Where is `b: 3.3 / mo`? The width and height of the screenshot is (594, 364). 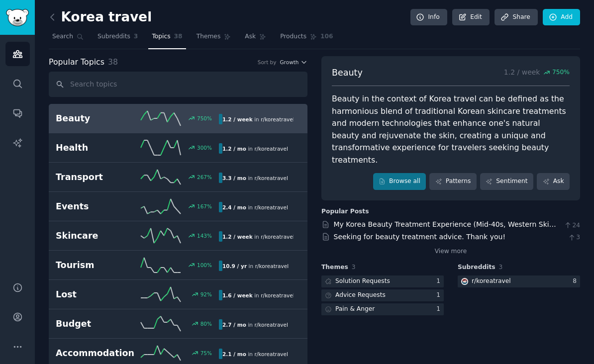
b: 3.3 / mo is located at coordinates (234, 178).